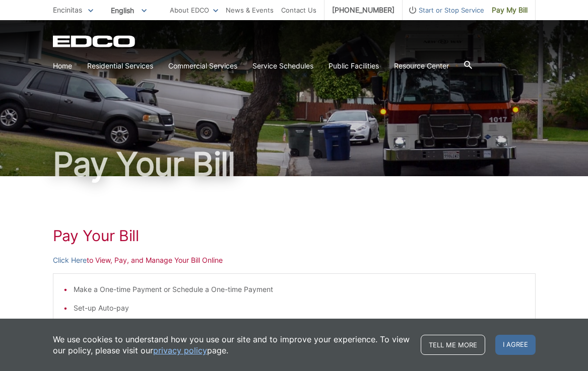 This screenshot has height=371, width=588. Describe the element at coordinates (232, 345) in the screenshot. I see `p: We use cookies to understand how you use our site and to improve your experience. To view our pol...` at that location.